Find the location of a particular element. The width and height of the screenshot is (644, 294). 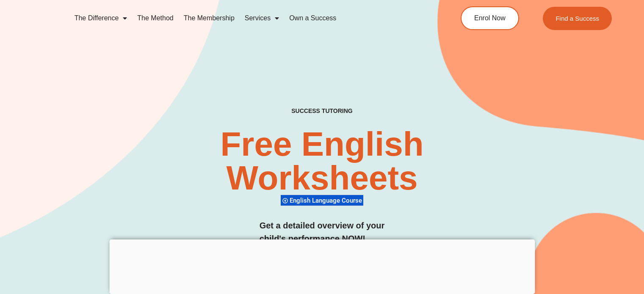

a: Services is located at coordinates (261, 18).